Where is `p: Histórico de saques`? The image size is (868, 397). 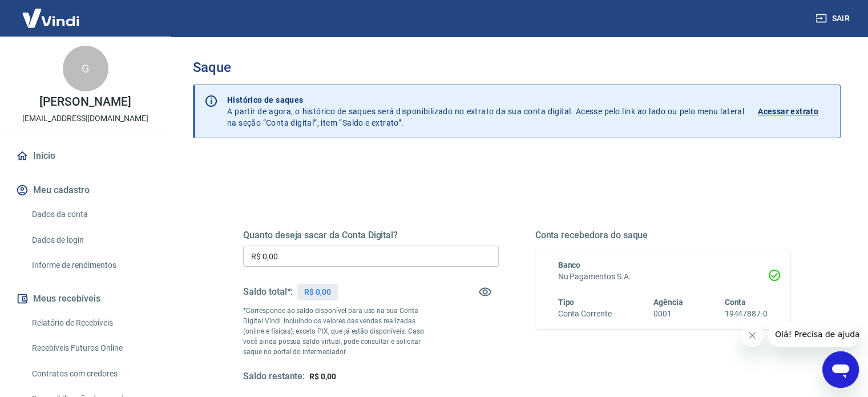
p: Histórico de saques is located at coordinates (486, 100).